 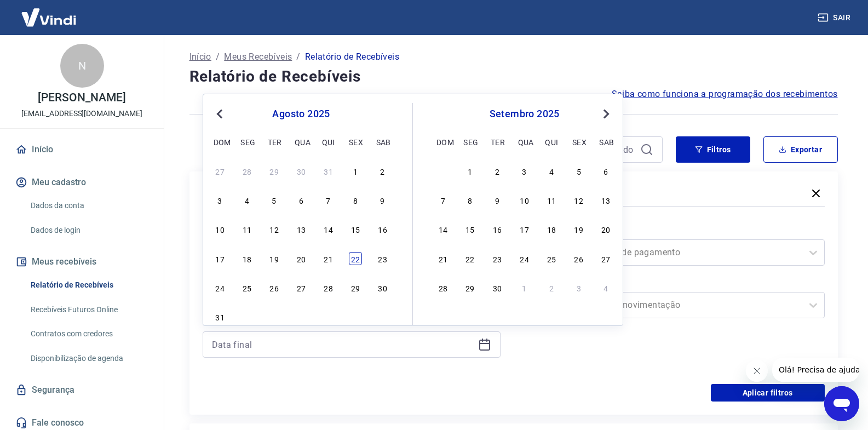 I want to click on div: Choose segunda-feira, 28 de julho de 2025, so click(x=247, y=171).